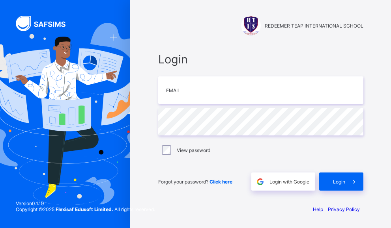 This screenshot has width=391, height=228. What do you see at coordinates (344, 210) in the screenshot?
I see `a: Privacy Policy` at bounding box center [344, 210].